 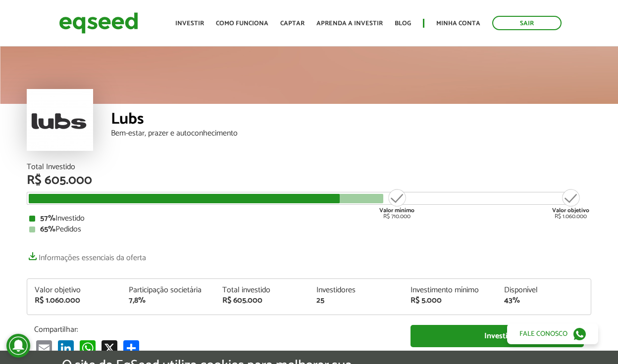 I want to click on div: Investidores, so click(x=356, y=290).